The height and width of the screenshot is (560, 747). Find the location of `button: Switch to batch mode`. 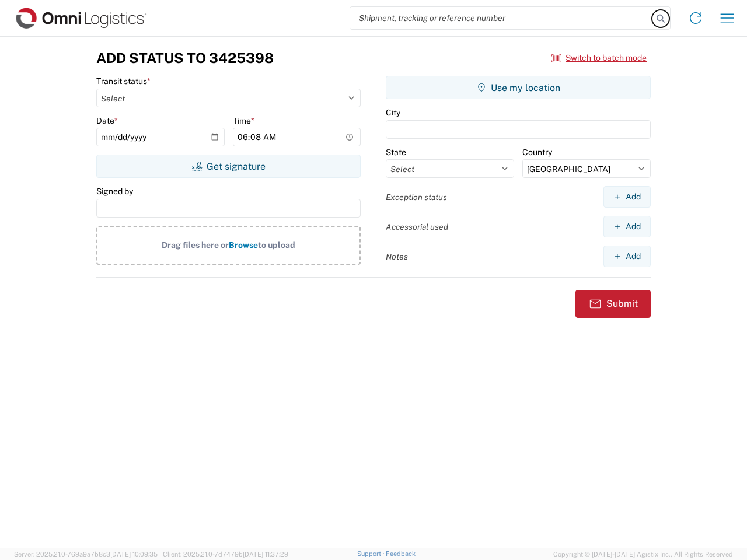

button: Switch to batch mode is located at coordinates (598, 58).